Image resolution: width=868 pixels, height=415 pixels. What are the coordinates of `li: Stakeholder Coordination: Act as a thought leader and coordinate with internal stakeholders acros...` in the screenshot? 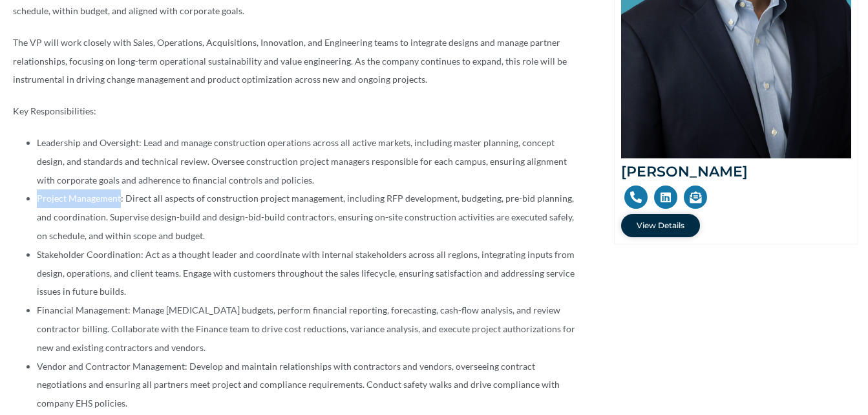 It's located at (306, 273).